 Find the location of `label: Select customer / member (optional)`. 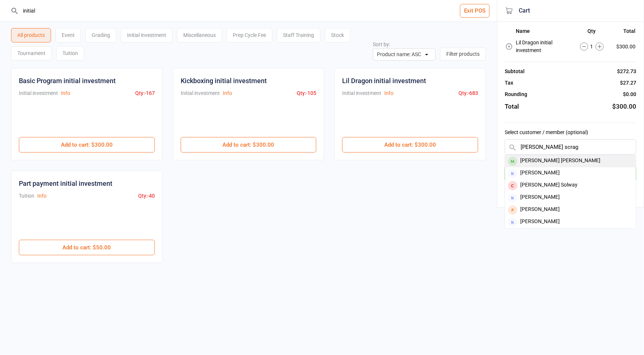

label: Select customer / member (optional) is located at coordinates (571, 132).